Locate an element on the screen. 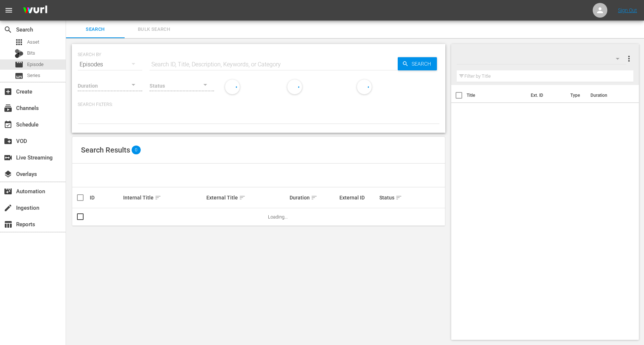 The image size is (644, 345). th: Type is located at coordinates (576, 95).